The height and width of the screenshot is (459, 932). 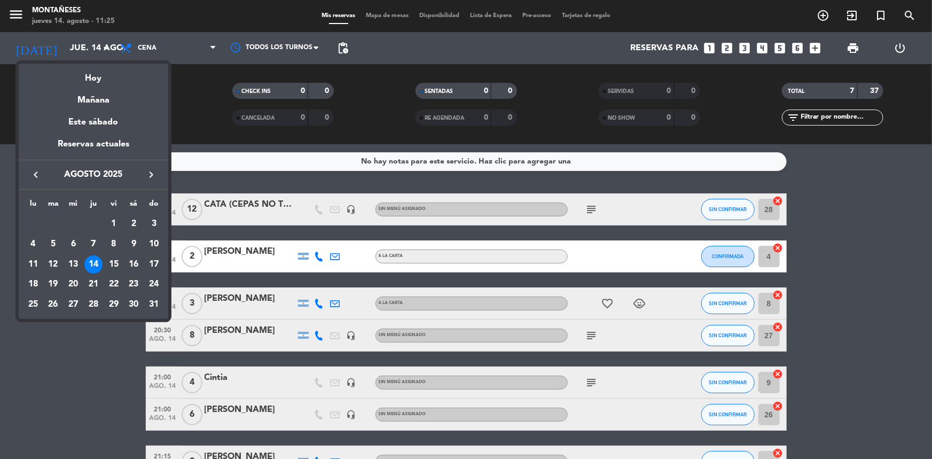 What do you see at coordinates (33, 304) in the screenshot?
I see `td: 25 de agosto de 2025` at bounding box center [33, 304].